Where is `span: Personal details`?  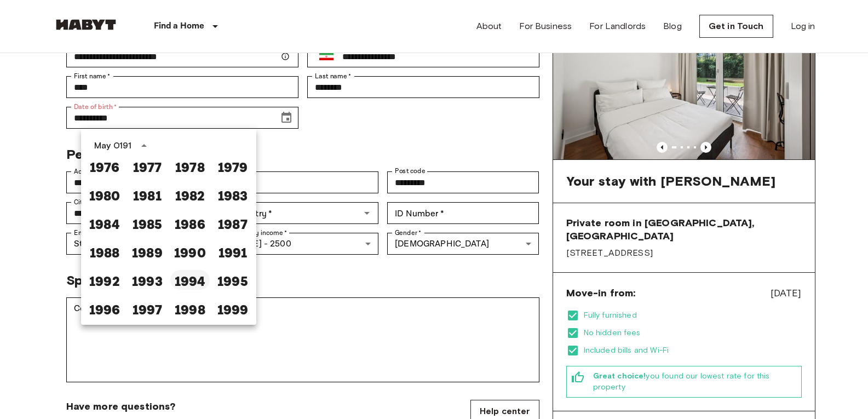 span: Personal details is located at coordinates (117, 154).